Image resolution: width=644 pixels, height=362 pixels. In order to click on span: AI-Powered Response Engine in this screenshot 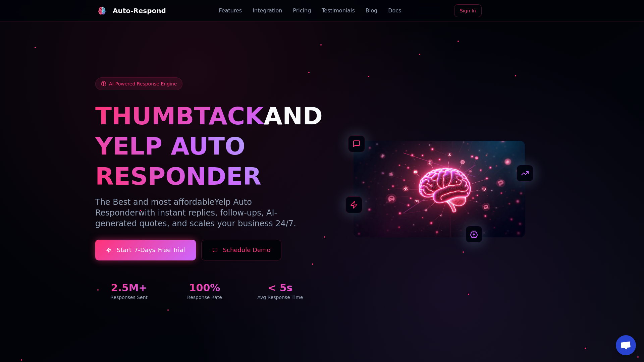, I will do `click(143, 84)`.